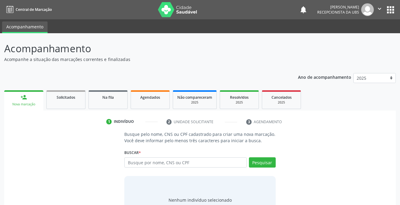 This screenshot has height=205, width=400. I want to click on img: img, so click(368, 10).